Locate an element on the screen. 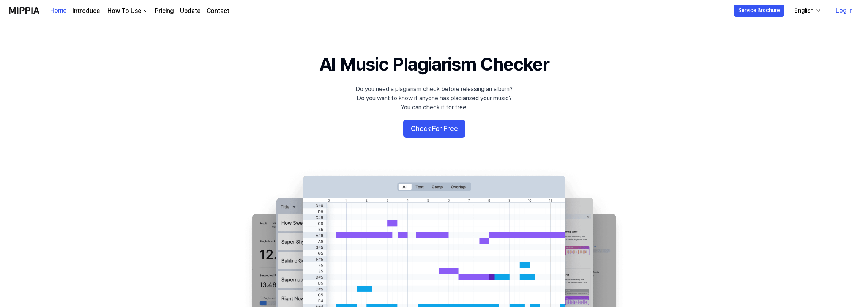 The height and width of the screenshot is (307, 868). button: Service Brochure is located at coordinates (760, 11).